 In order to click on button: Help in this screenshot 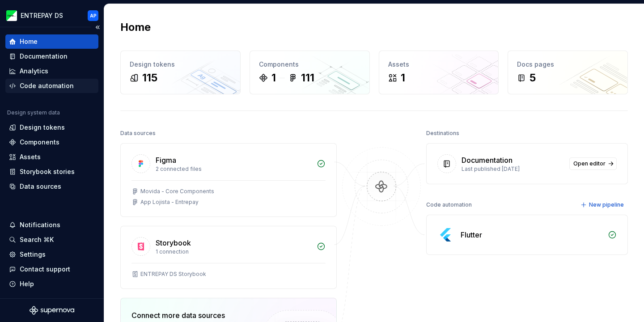, I will do `click(52, 284)`.